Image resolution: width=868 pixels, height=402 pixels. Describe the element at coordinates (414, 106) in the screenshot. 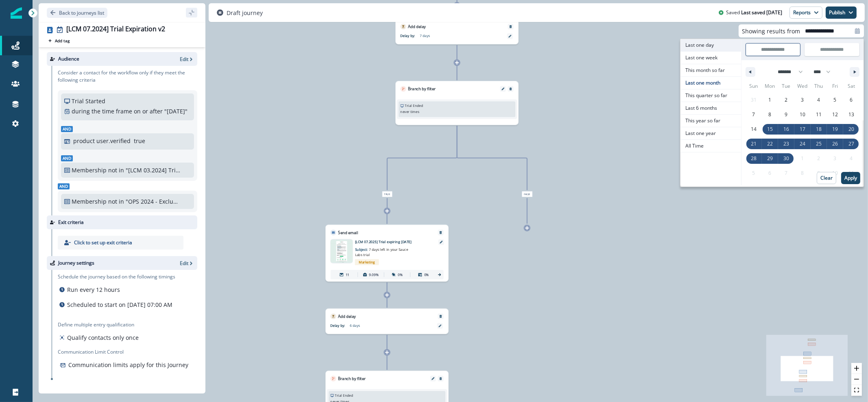

I see `p: Trial Ended` at that location.